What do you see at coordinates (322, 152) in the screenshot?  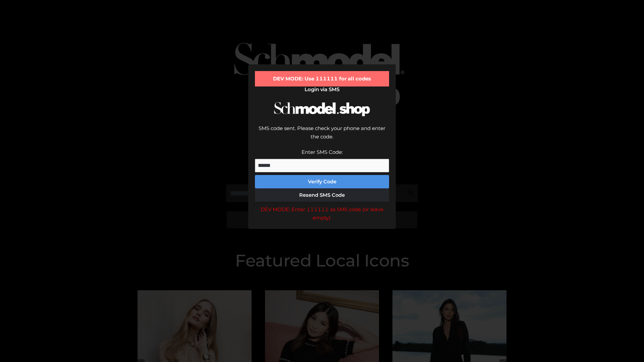 I see `label: Enter SMS Code:` at bounding box center [322, 152].